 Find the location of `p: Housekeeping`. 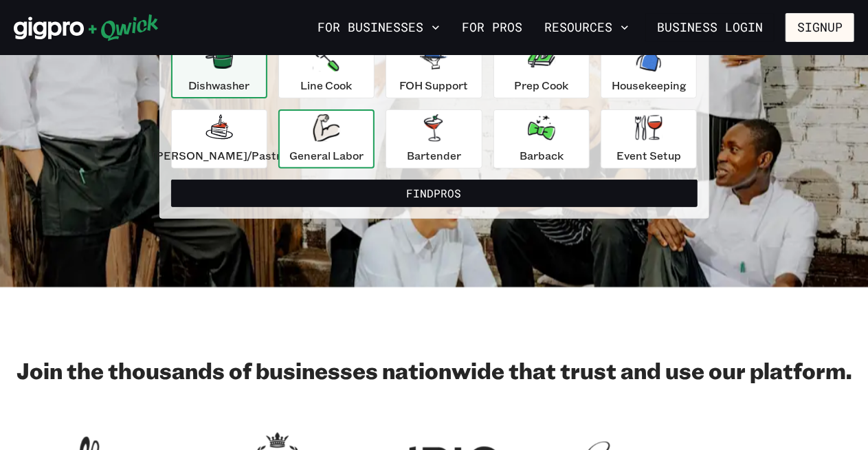

p: Housekeeping is located at coordinates (649, 85).